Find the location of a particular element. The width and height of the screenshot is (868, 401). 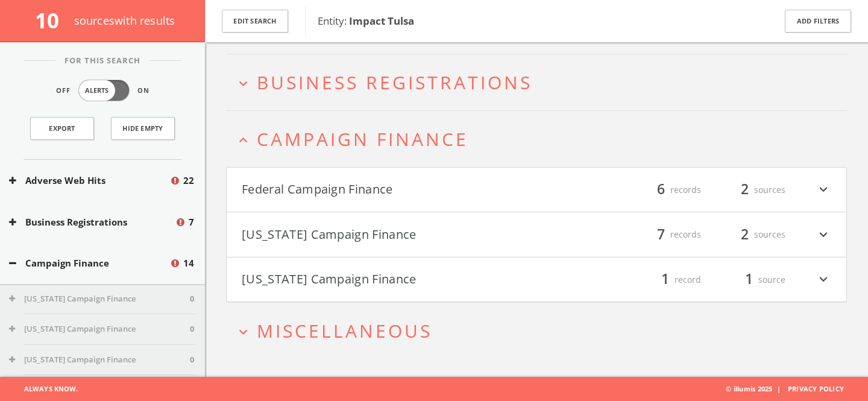

span: © illumis 2025 is located at coordinates (792, 389).